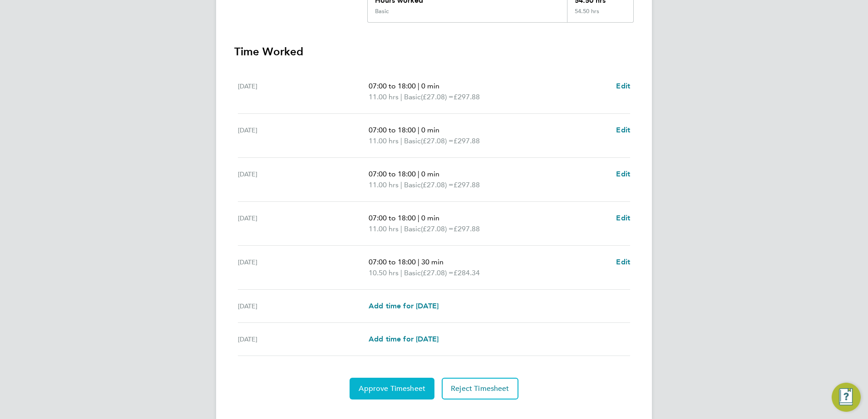  I want to click on span: 10.50 hrs, so click(384, 272).